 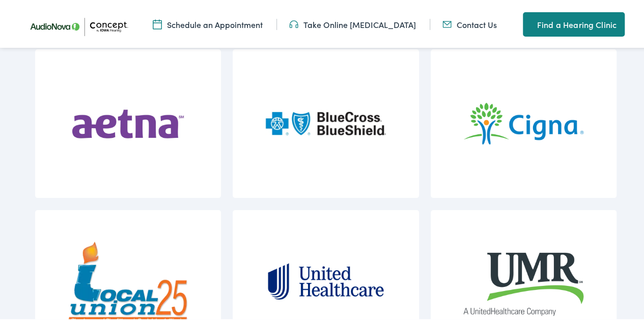 What do you see at coordinates (523, 121) in the screenshot?
I see `img: The logo for Cigna health insurance.` at bounding box center [523, 121].